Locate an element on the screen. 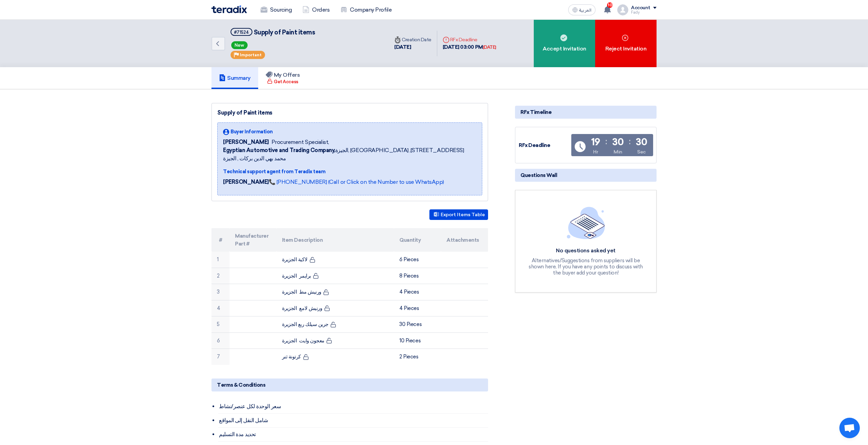 Image resolution: width=868 pixels, height=445 pixels. td: ورنيش لامع الجزيرة is located at coordinates (335, 308).